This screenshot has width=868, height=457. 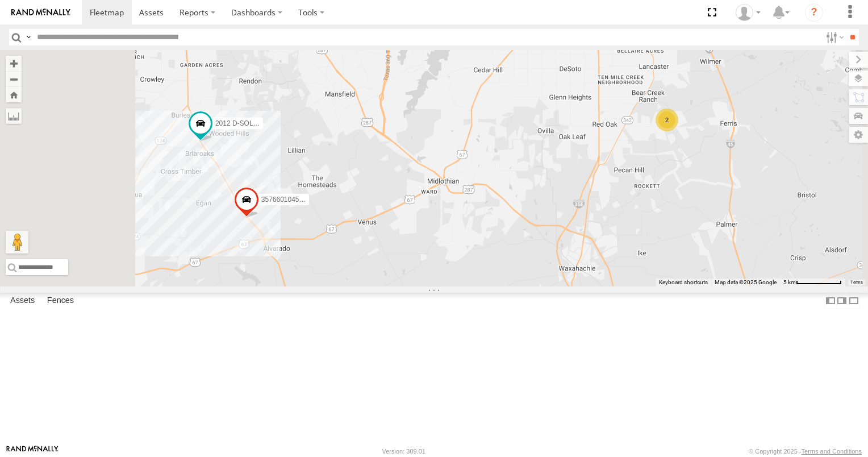 I want to click on label: Dock Summary Table to the Right, so click(x=842, y=301).